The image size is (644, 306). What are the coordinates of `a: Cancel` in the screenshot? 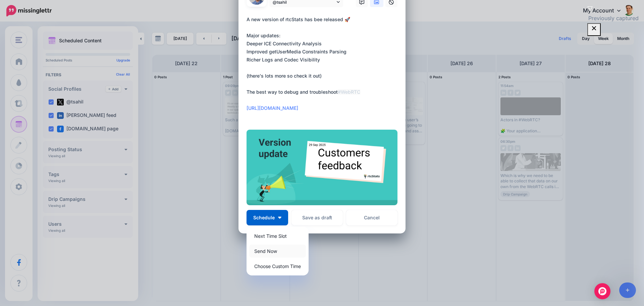 It's located at (371, 218).